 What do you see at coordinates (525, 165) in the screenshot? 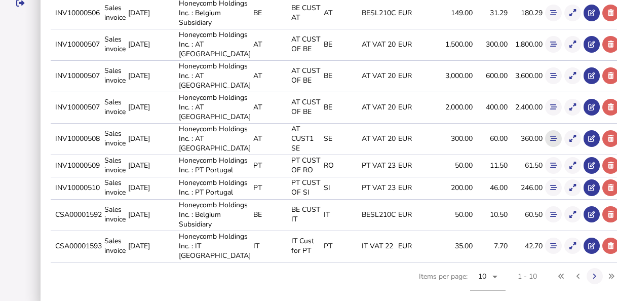
I see `td: 61.50` at bounding box center [525, 165].